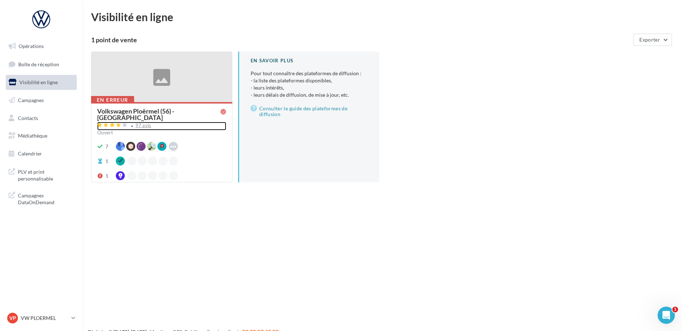  Describe the element at coordinates (107, 147) in the screenshot. I see `div: 7` at that location.